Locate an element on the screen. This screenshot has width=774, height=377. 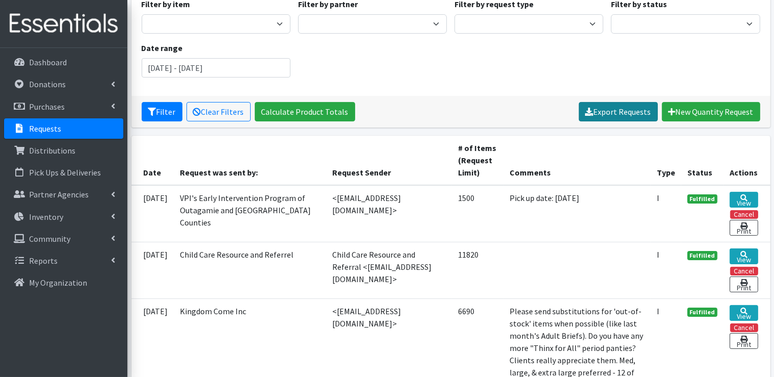
a: My Organization is located at coordinates (64, 282).